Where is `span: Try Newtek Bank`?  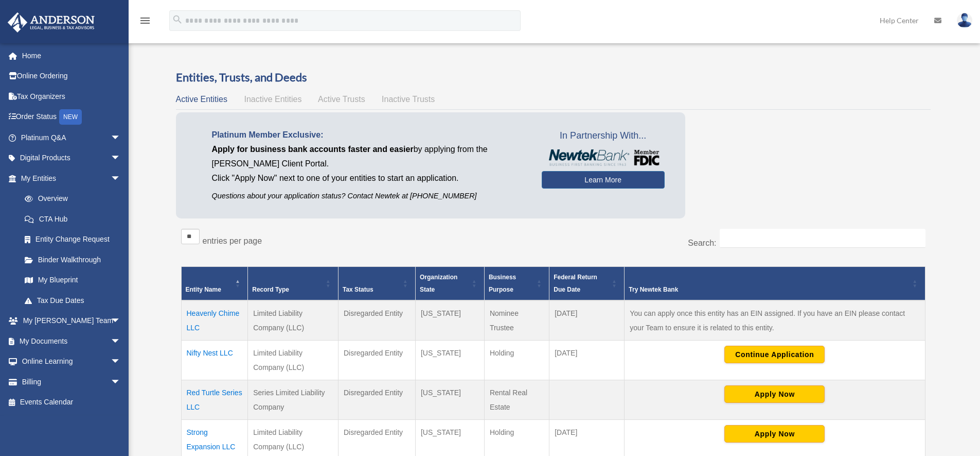 span: Try Newtek Bank is located at coordinates (769, 290).